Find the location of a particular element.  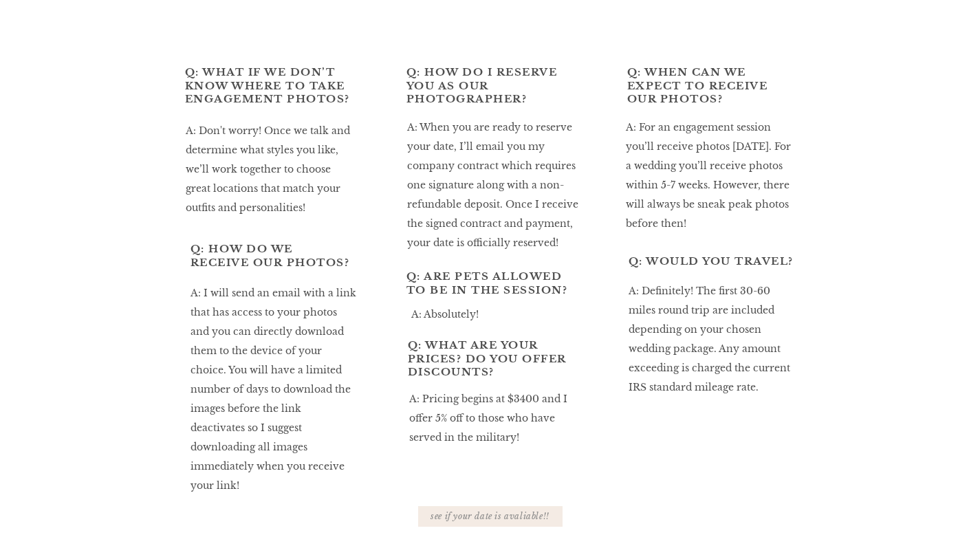

p: A: Don't worry! Once we talk and determine what styles you like, we’ll work together to choose gr... is located at coordinates (269, 166).